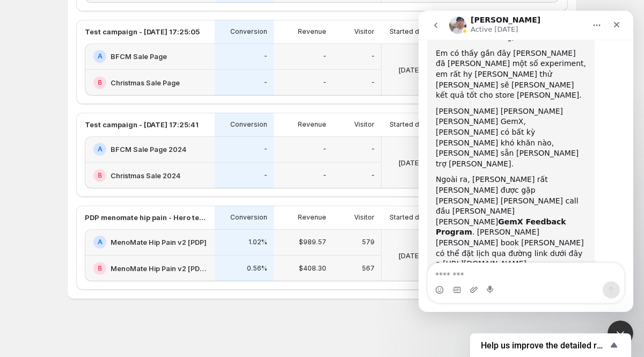 This screenshot has height=357, width=644. What do you see at coordinates (17, 15) in the screenshot?
I see `button: go back` at bounding box center [17, 15].